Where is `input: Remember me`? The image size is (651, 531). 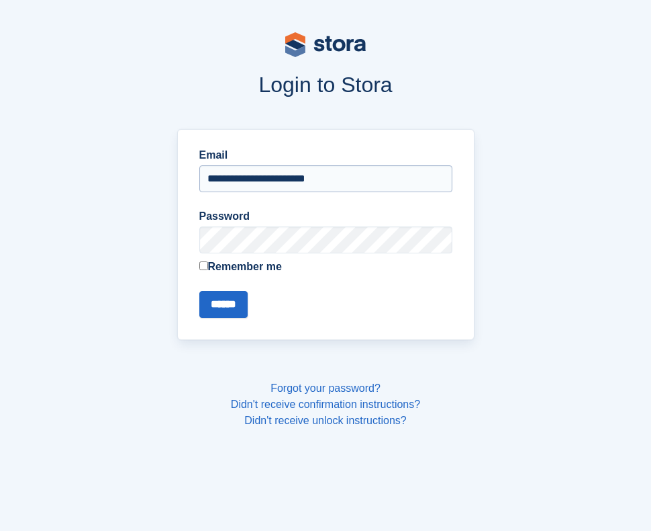 input: Remember me is located at coordinates (203, 265).